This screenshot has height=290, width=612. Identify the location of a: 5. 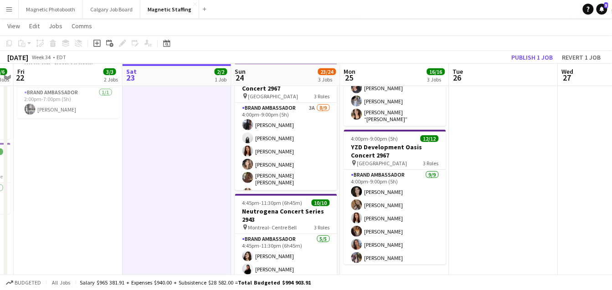
(602, 9).